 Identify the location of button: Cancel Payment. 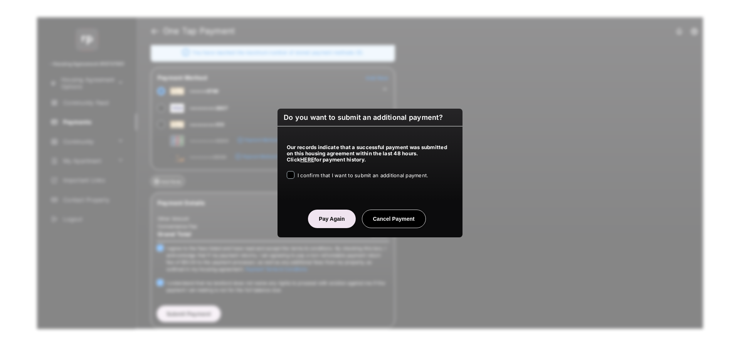
(394, 219).